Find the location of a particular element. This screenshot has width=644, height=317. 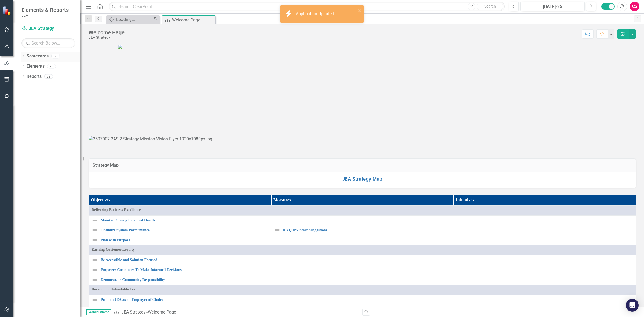

div: 82 is located at coordinates (49, 76).